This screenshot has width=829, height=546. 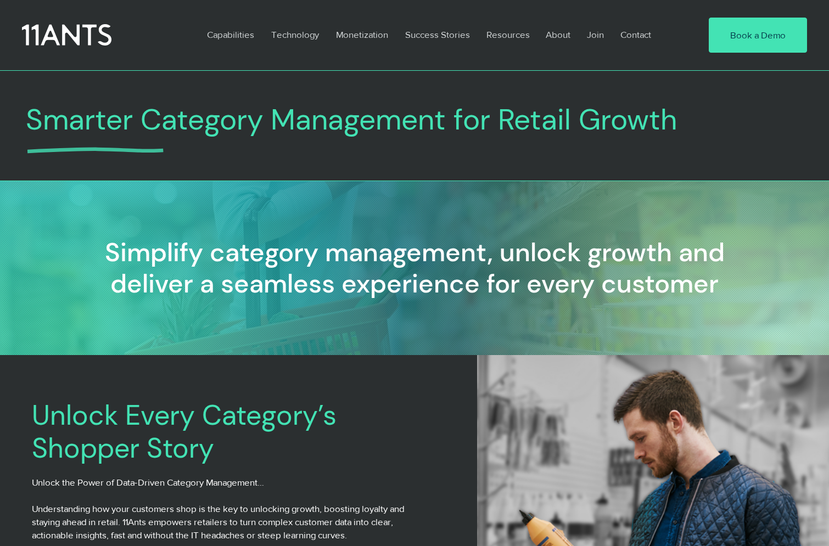 What do you see at coordinates (437, 35) in the screenshot?
I see `a: Success Stories` at bounding box center [437, 35].